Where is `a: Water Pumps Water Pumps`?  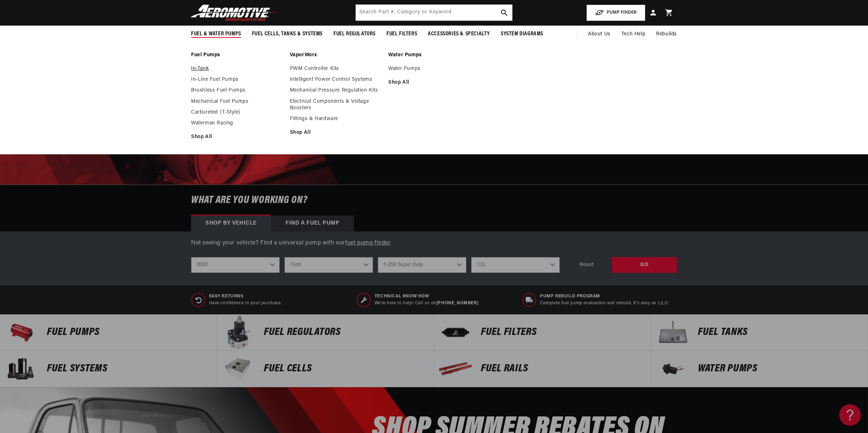
a: Water Pumps Water Pumps is located at coordinates (760, 369).